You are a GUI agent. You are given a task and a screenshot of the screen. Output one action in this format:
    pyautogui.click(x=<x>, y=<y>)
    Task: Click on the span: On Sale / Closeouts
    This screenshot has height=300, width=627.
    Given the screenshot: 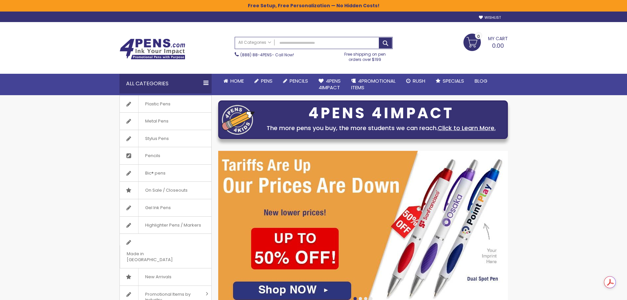 What is the action you would take?
    pyautogui.click(x=166, y=190)
    